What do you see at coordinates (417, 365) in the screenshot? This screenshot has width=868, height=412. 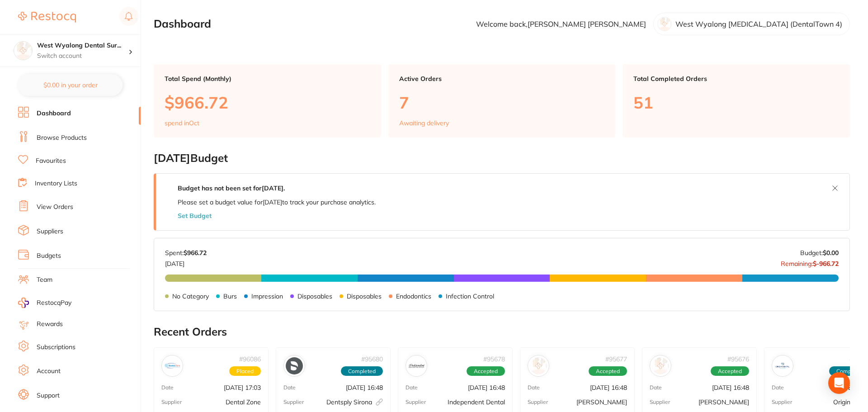 I see `img: Independent Dental` at bounding box center [417, 365].